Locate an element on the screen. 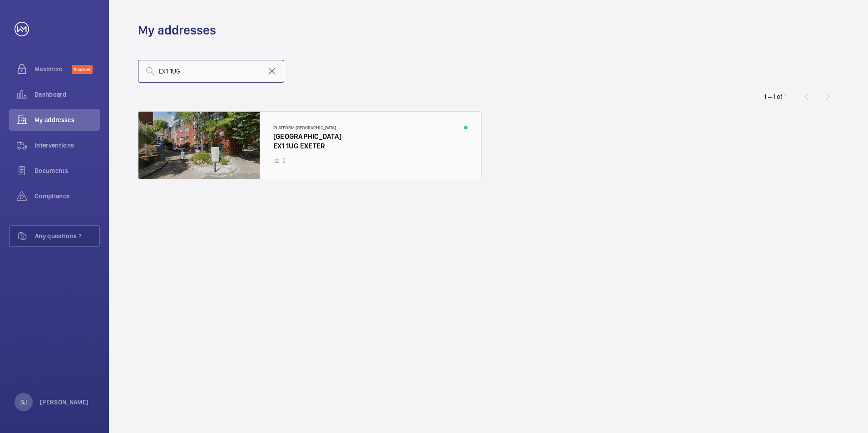  input: Search by address is located at coordinates (211, 71).